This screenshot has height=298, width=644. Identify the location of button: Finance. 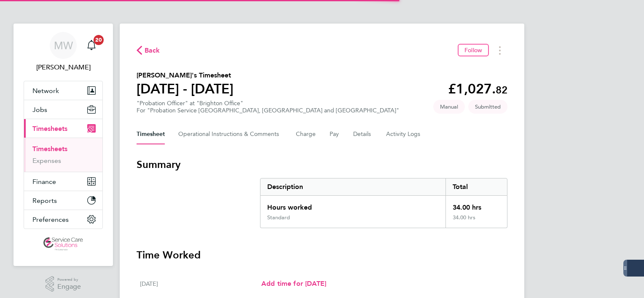
(63, 181).